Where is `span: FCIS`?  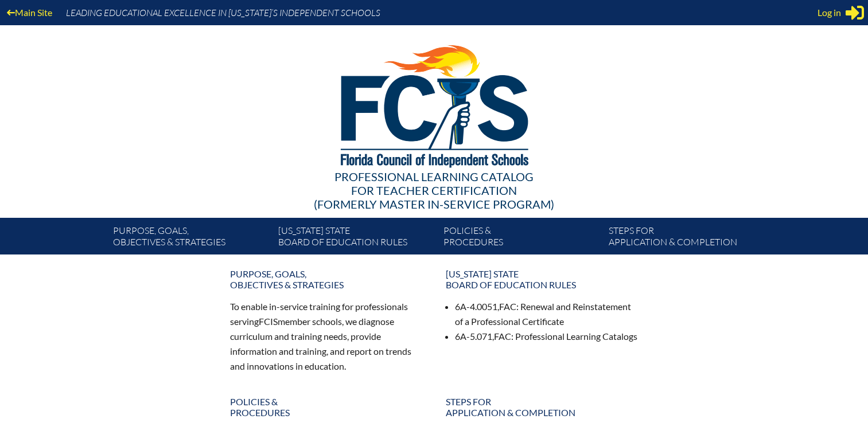 span: FCIS is located at coordinates (268, 321).